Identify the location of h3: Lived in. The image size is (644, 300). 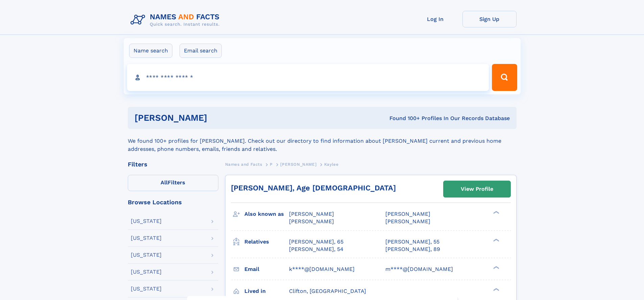
(267, 291).